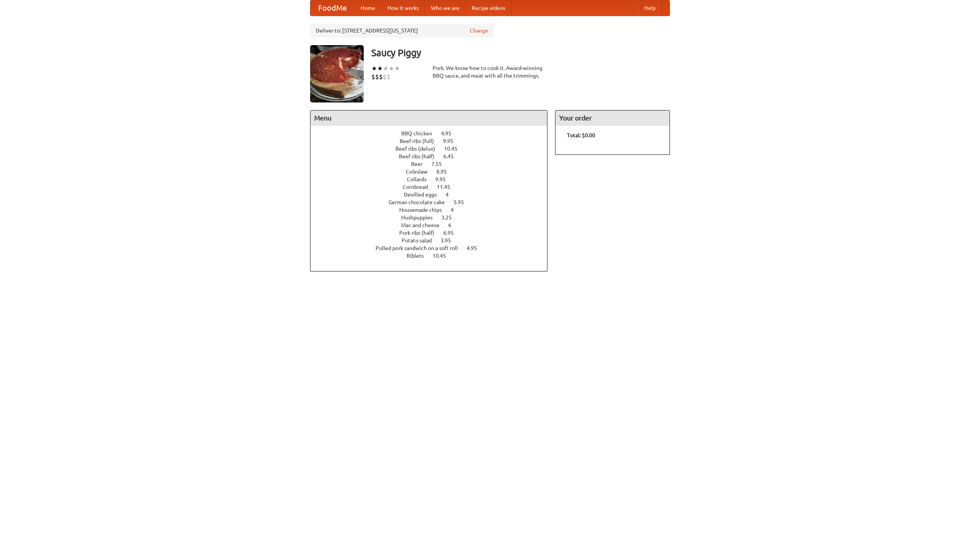 The width and height of the screenshot is (980, 541). What do you see at coordinates (424, 195) in the screenshot?
I see `span: Devilled eggs` at bounding box center [424, 195].